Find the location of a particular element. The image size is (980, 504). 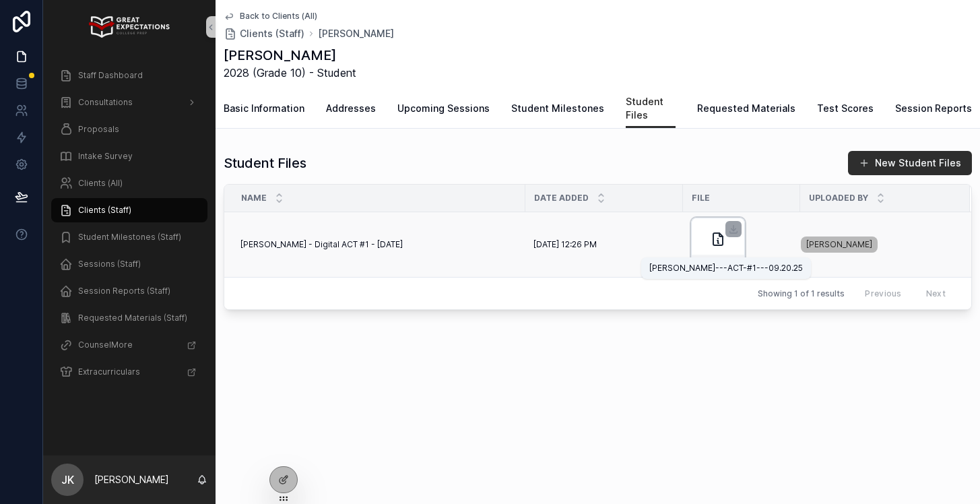

span: CounselMore is located at coordinates (105, 345).